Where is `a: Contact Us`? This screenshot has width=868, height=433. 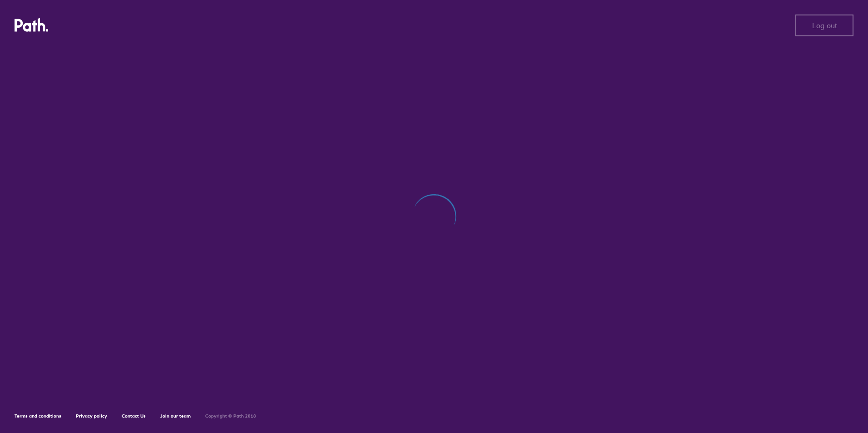 a: Contact Us is located at coordinates (134, 416).